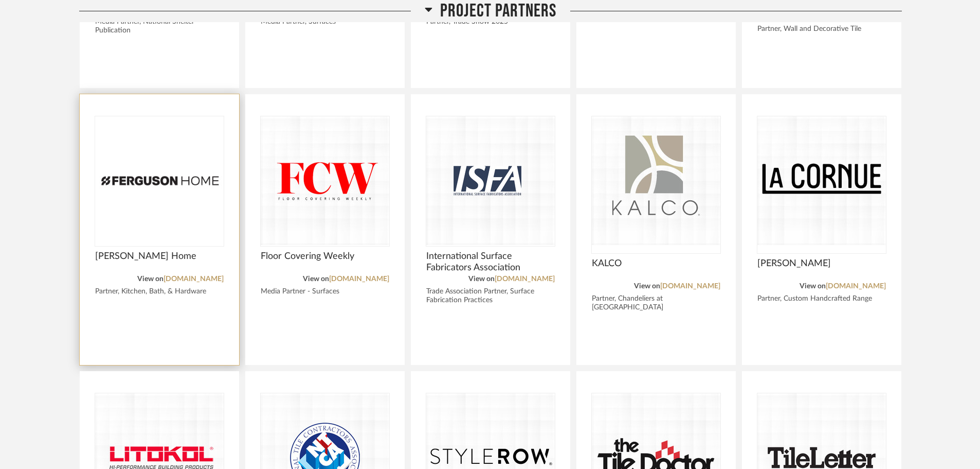 The image size is (980, 469). I want to click on div: Media Partner, National Shelter Publication, so click(160, 26).